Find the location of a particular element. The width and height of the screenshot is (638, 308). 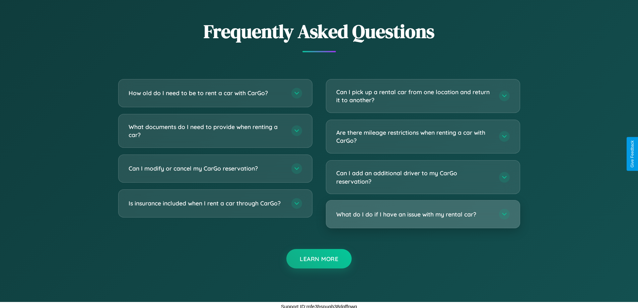

h2: Frequently Asked Questions is located at coordinates (319, 31).